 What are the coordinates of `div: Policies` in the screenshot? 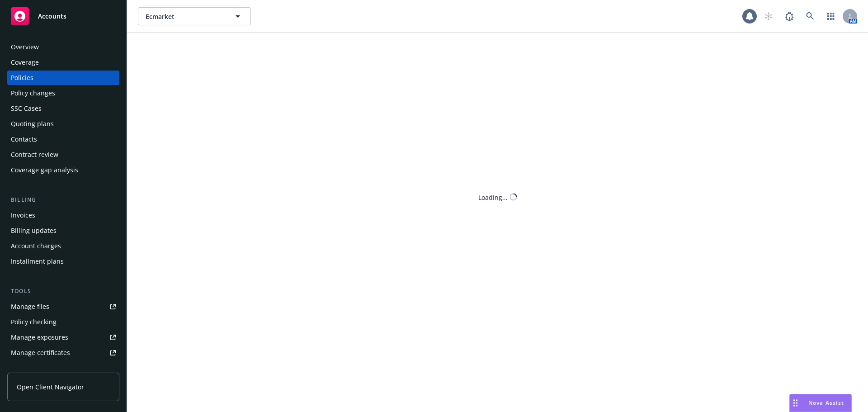 It's located at (22, 78).